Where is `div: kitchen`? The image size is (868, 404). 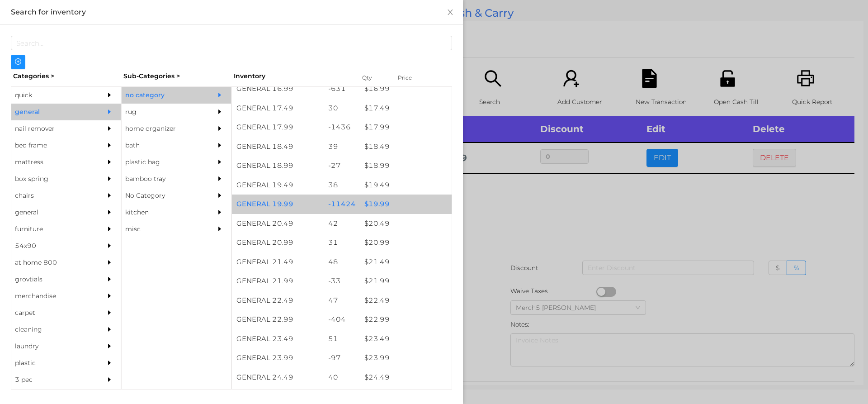 div: kitchen is located at coordinates (163, 212).